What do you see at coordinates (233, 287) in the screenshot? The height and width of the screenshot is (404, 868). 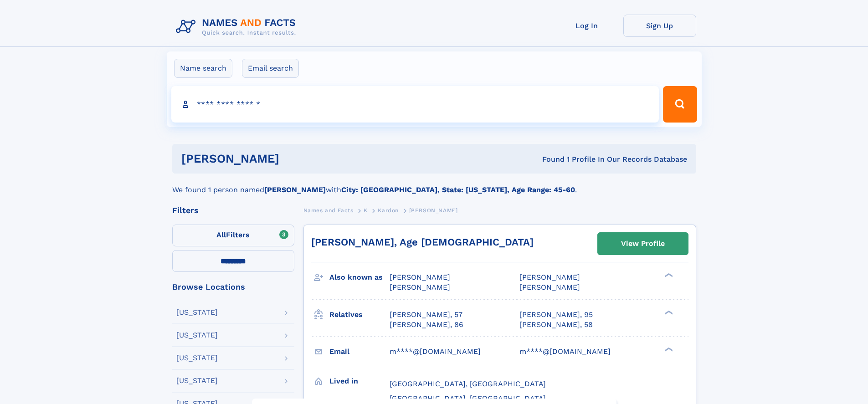 I see `div: Browse Locations` at bounding box center [233, 287].